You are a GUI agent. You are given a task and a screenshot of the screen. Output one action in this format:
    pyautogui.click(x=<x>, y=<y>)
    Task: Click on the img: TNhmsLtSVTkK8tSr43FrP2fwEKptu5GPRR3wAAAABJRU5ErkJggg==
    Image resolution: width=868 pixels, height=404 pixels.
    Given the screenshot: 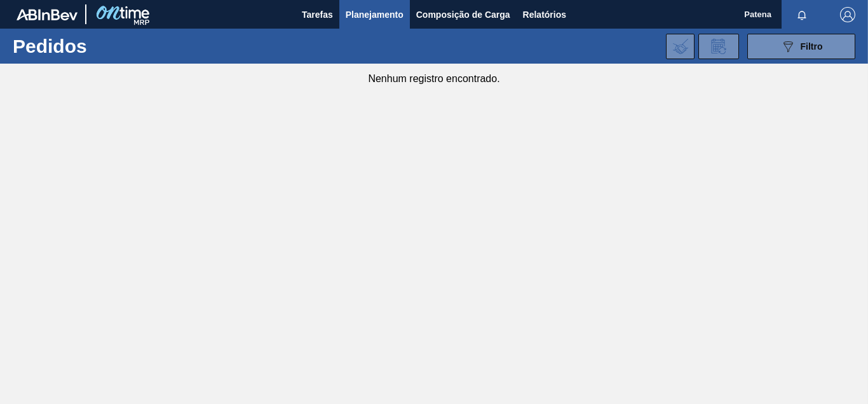 What is the action you would take?
    pyautogui.click(x=47, y=14)
    